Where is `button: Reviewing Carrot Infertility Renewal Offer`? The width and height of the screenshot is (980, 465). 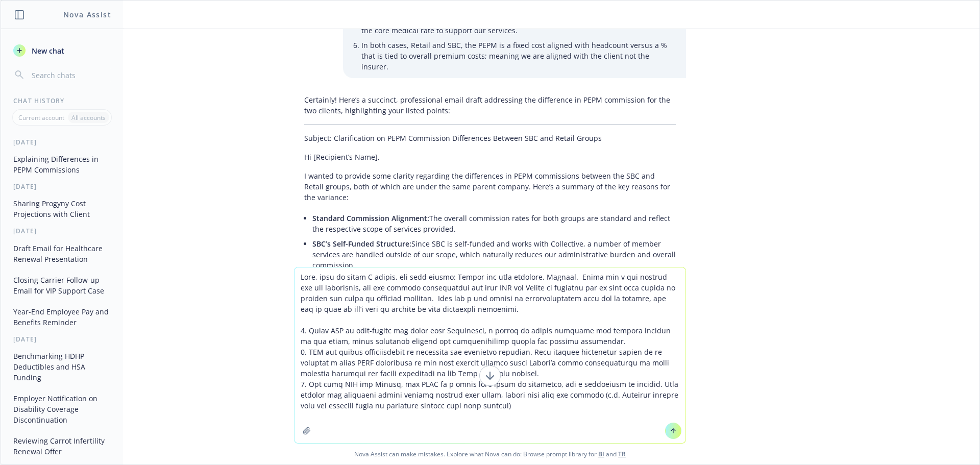
button: Reviewing Carrot Infertility Renewal Offer is located at coordinates (61, 446).